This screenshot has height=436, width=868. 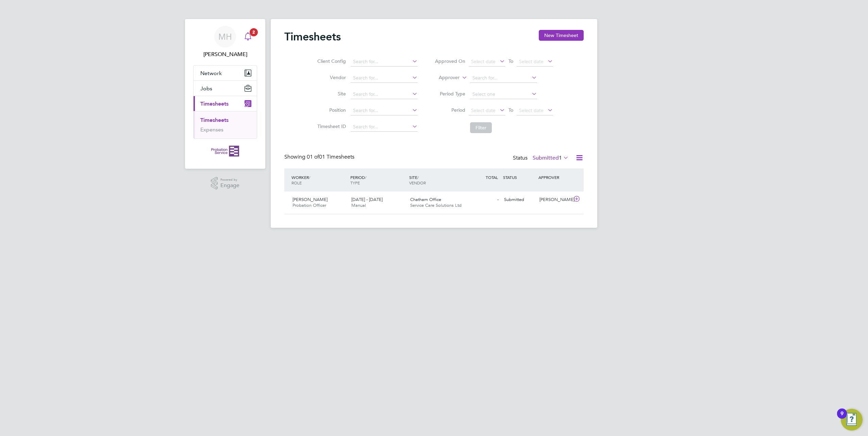 I want to click on label: Client Config, so click(x=330, y=61).